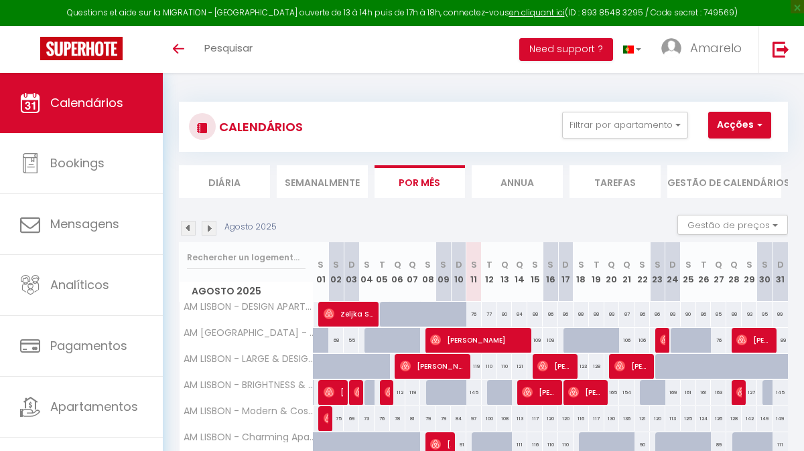 This screenshot has height=451, width=804. Describe the element at coordinates (246, 258) in the screenshot. I see `input: Rechercher un logement...` at that location.